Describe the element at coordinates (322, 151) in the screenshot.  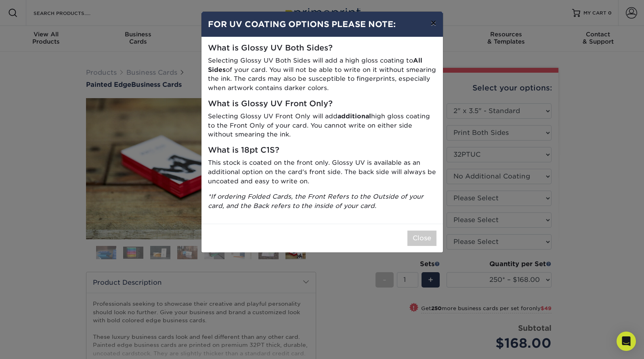
I see `h5: What is 18pt C1S?` at that location.